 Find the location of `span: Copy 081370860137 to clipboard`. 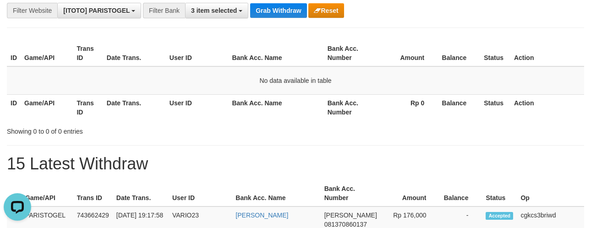

span: Copy 081370860137 to clipboard is located at coordinates (345, 224).